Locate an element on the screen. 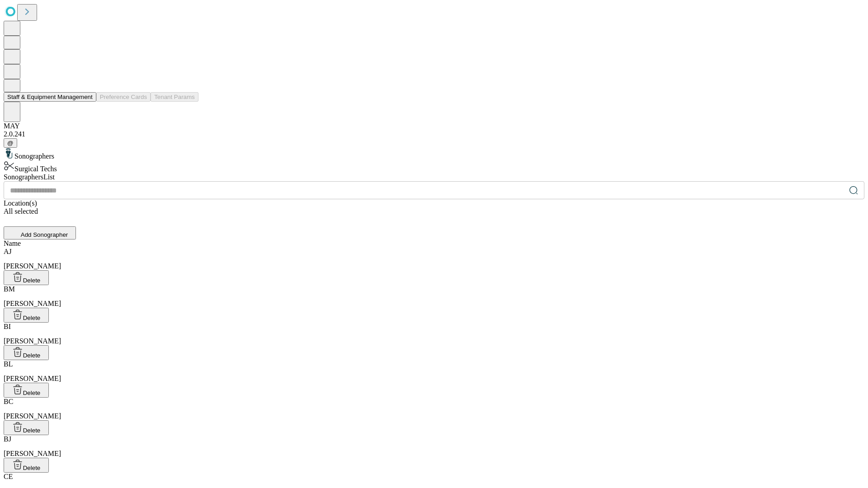 The width and height of the screenshot is (868, 488). span: BM is located at coordinates (9, 289).